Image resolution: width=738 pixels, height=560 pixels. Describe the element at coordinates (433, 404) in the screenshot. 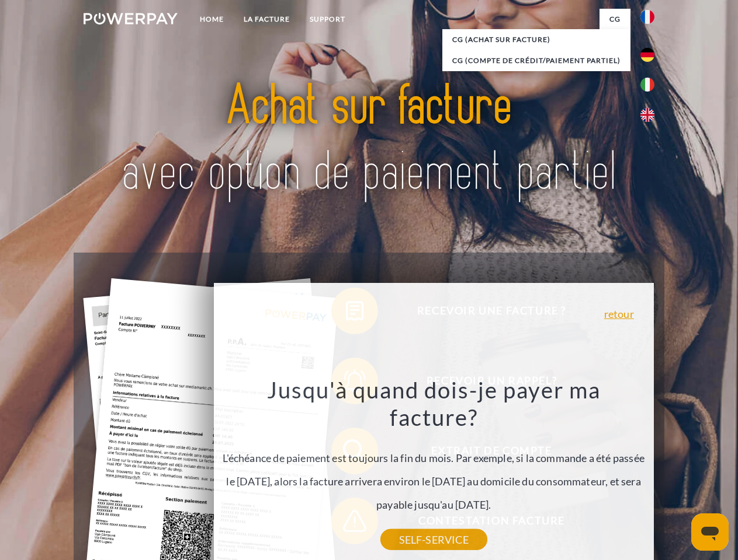

I see `h3: Jusqu'à quand dois-je payer ma facture?` at that location.